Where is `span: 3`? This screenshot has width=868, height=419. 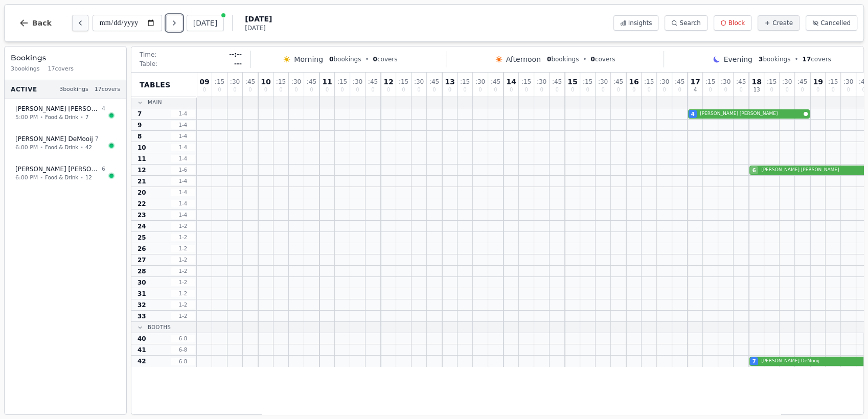
span: 3 is located at coordinates (760, 59).